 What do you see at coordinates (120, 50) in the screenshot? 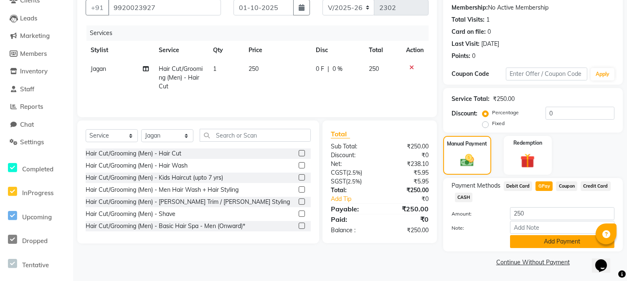
I see `th: Stylist` at bounding box center [120, 50].